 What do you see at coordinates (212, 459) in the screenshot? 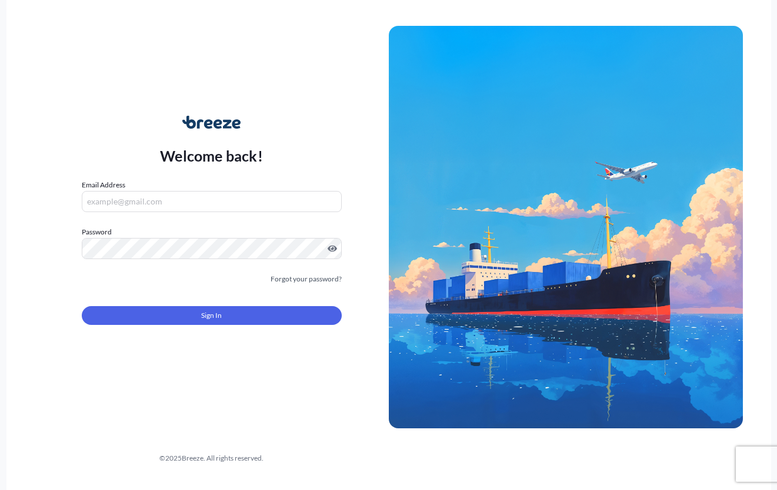
I see `div: © 2025 Breeze. All rights reserved.` at bounding box center [212, 459].